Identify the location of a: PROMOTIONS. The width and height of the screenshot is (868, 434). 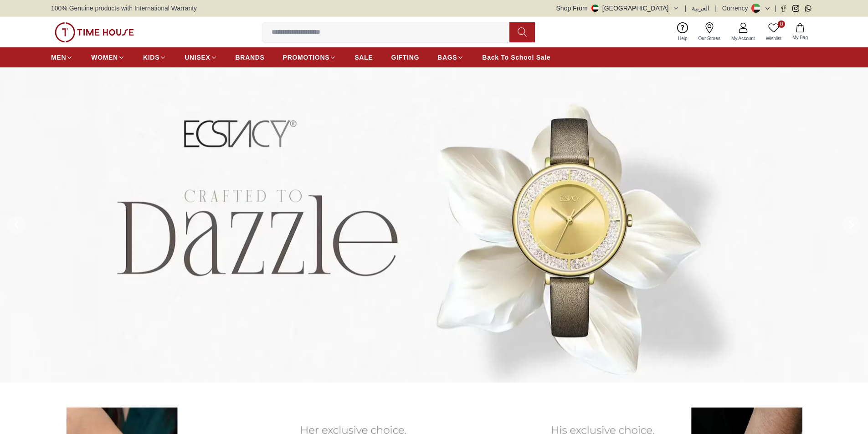
(310, 58).